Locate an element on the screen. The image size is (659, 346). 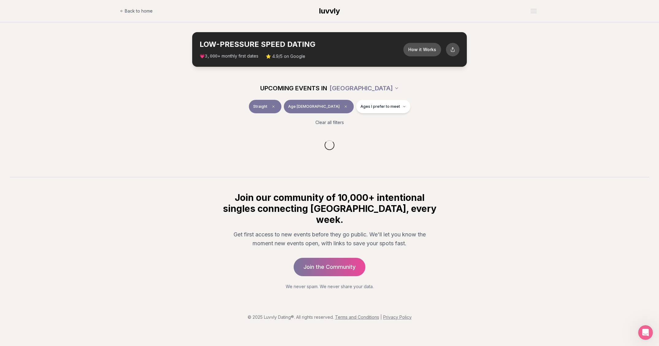
a: Back to home is located at coordinates (136, 11).